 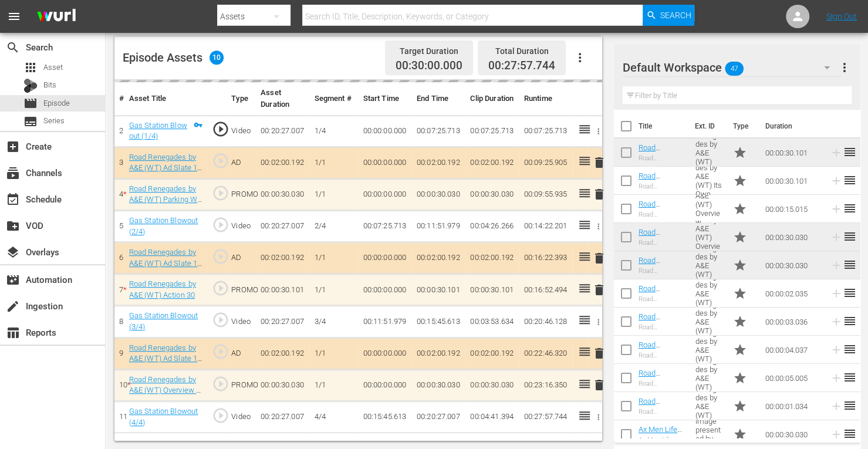 What do you see at coordinates (13, 306) in the screenshot?
I see `span: Ingestion` at bounding box center [13, 306].